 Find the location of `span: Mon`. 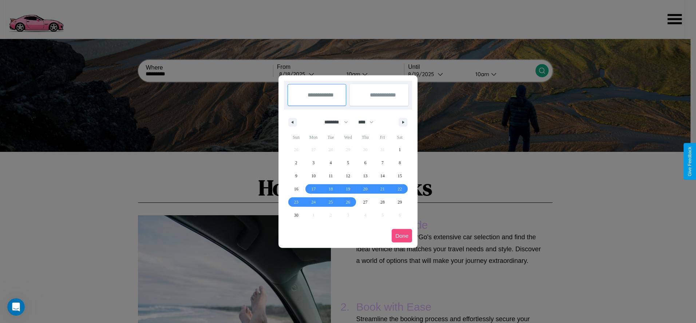

span: Mon is located at coordinates (313, 137).